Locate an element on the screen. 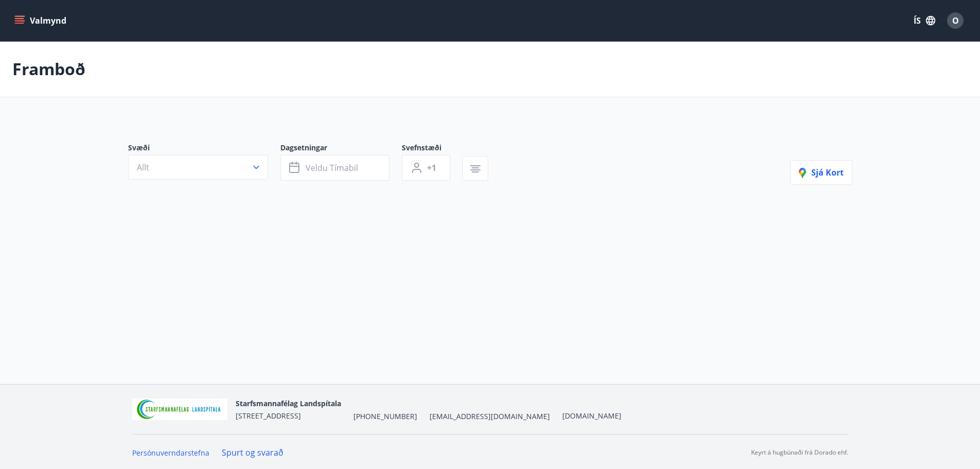  button: Sjá kort is located at coordinates (821, 173).